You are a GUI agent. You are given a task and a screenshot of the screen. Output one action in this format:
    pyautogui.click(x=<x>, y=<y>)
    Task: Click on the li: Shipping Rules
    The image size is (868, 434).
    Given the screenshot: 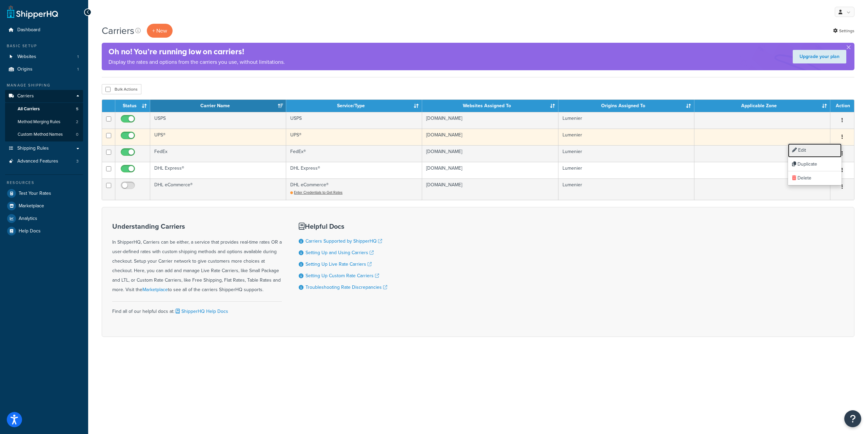 What is the action you would take?
    pyautogui.click(x=44, y=149)
    